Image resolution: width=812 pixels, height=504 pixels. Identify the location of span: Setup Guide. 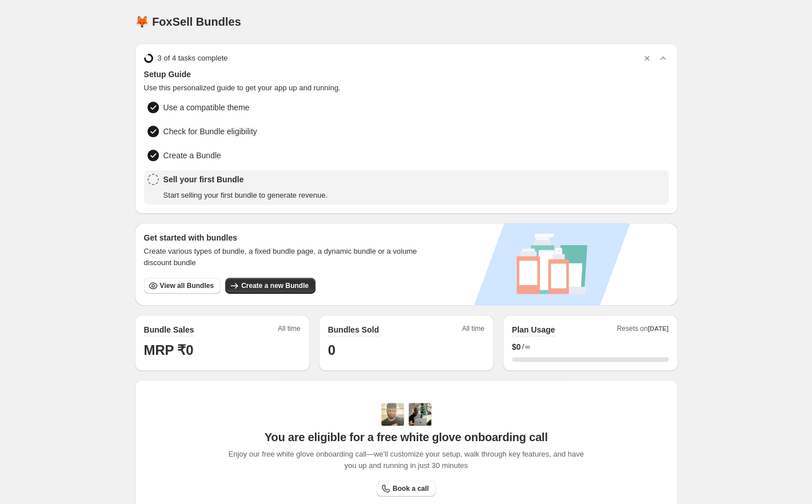
(406, 74).